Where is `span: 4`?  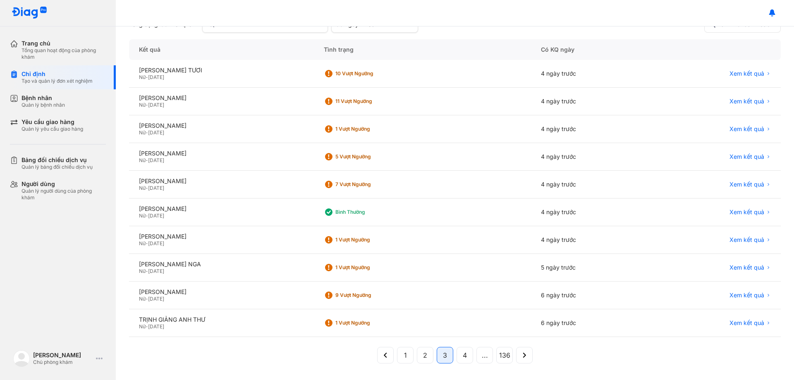 span: 4 is located at coordinates (465, 355).